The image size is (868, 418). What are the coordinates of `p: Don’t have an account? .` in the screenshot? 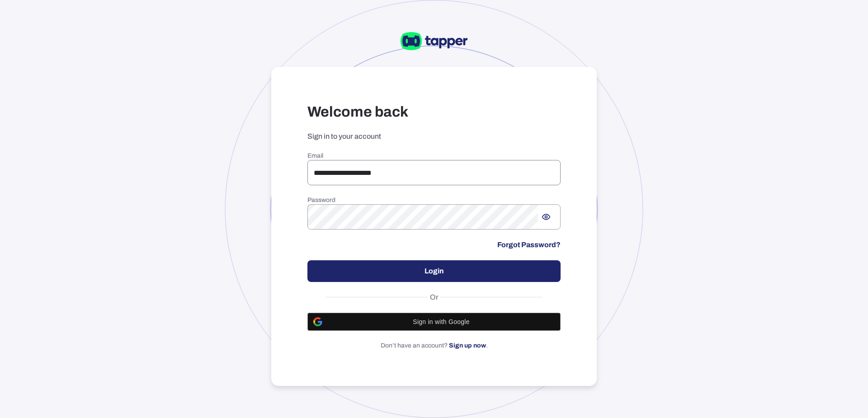 It's located at (434, 346).